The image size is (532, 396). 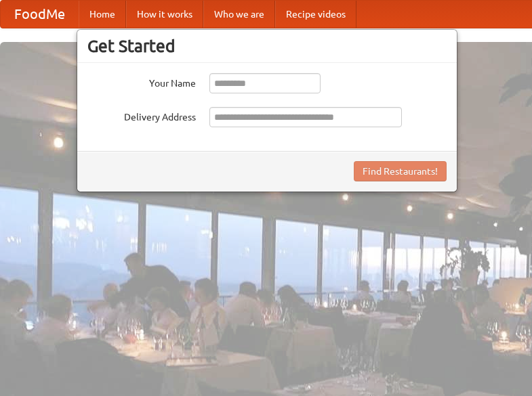 What do you see at coordinates (141, 81) in the screenshot?
I see `label: Your Name` at bounding box center [141, 81].